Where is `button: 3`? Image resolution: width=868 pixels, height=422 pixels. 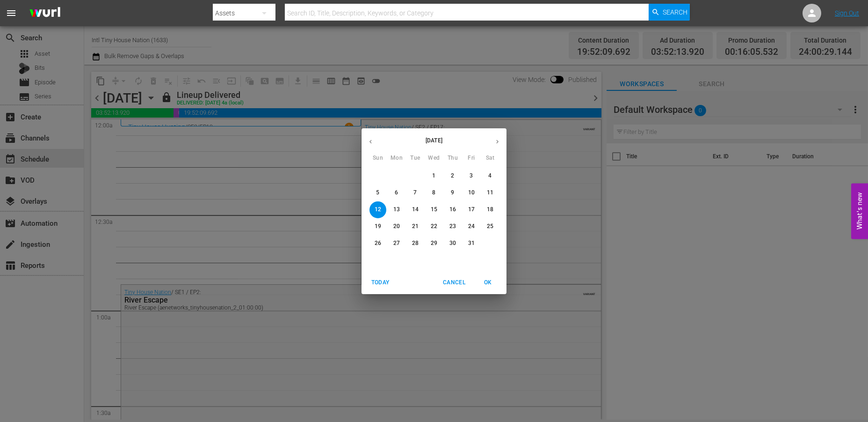
button: 3 is located at coordinates (471, 176).